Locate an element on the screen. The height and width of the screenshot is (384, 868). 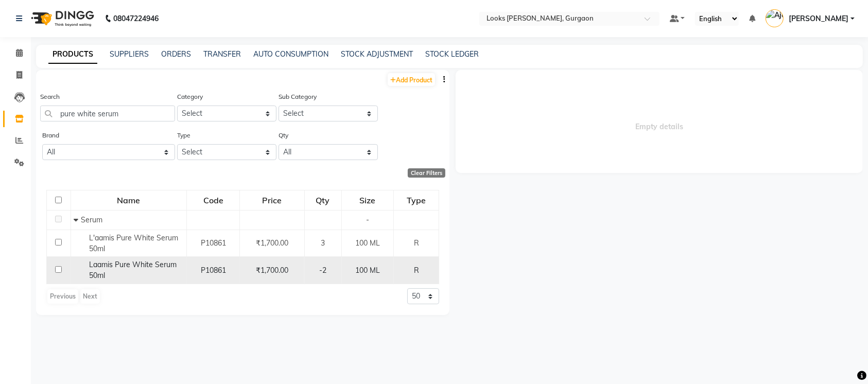
label: Type is located at coordinates (184, 135).